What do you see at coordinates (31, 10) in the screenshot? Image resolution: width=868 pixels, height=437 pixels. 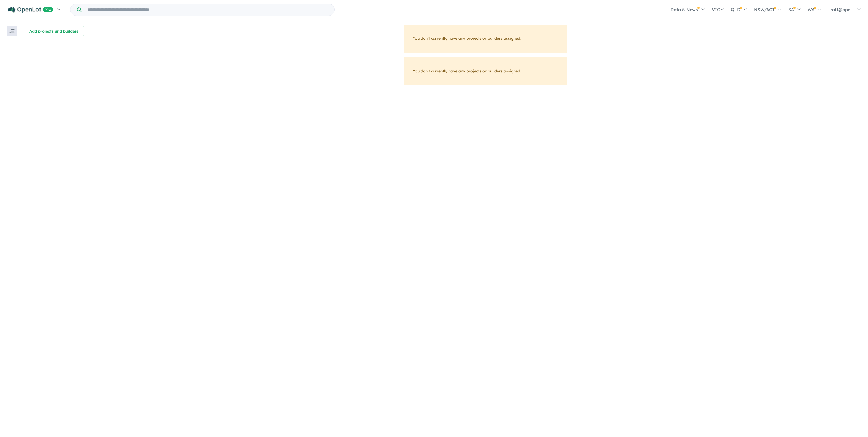 I see `img: Openlot PRO Logo White` at bounding box center [31, 10].